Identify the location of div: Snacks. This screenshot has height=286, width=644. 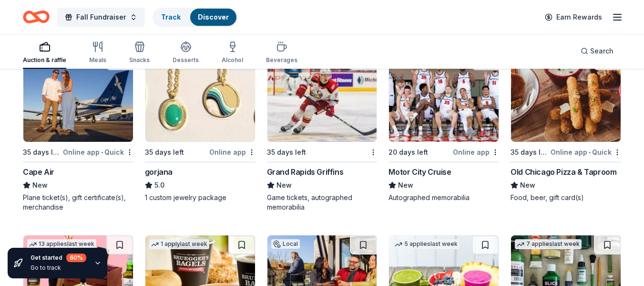
(139, 60).